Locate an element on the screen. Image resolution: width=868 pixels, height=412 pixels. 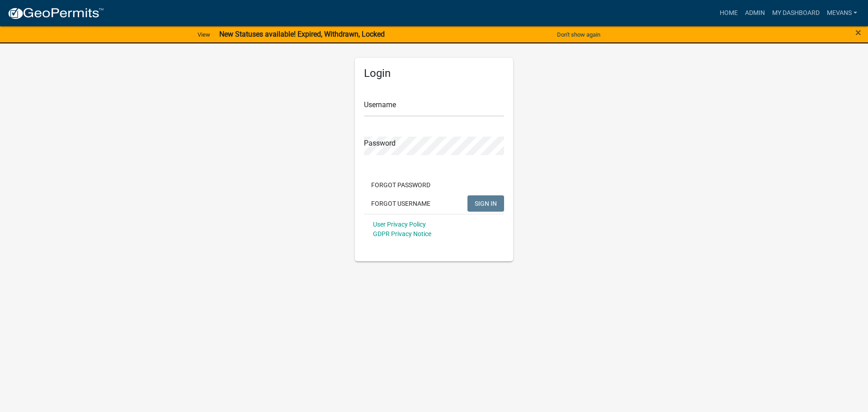
a: User Privacy Policy is located at coordinates (399, 225).